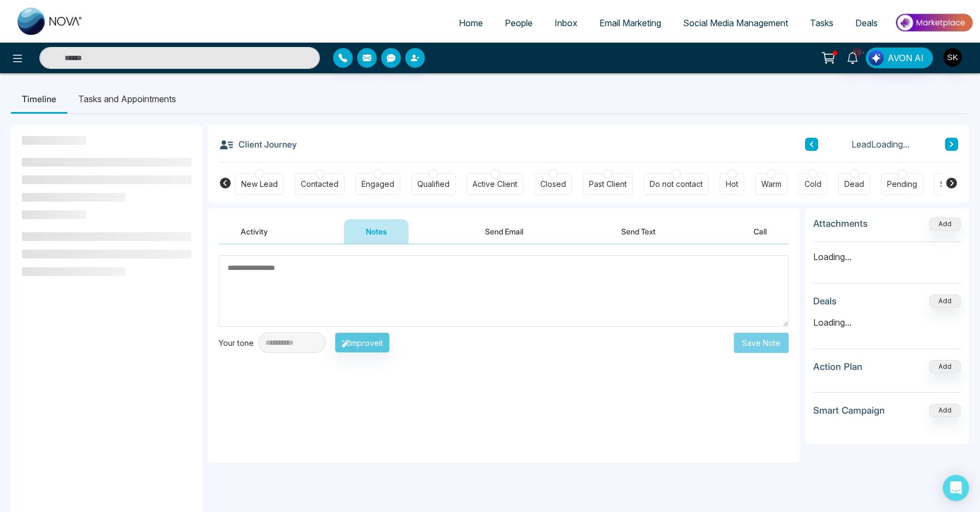 This screenshot has height=512, width=980. What do you see at coordinates (376, 231) in the screenshot?
I see `button: Notes` at bounding box center [376, 231].